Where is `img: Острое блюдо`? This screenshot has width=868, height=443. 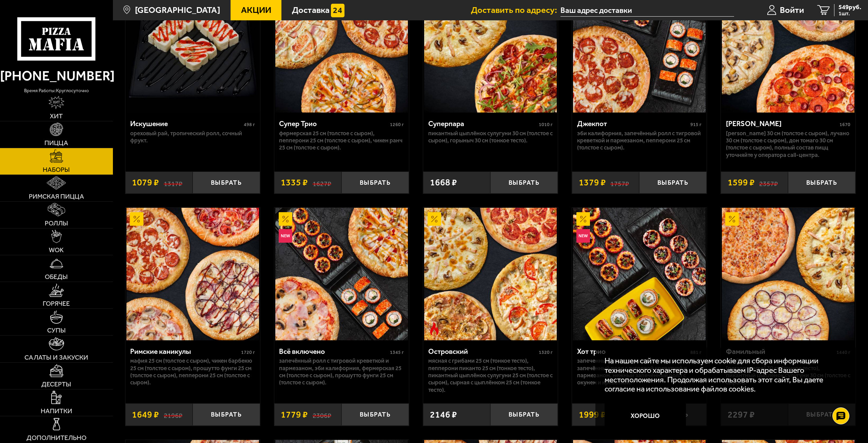 img: Острое блюдо is located at coordinates (434, 329).